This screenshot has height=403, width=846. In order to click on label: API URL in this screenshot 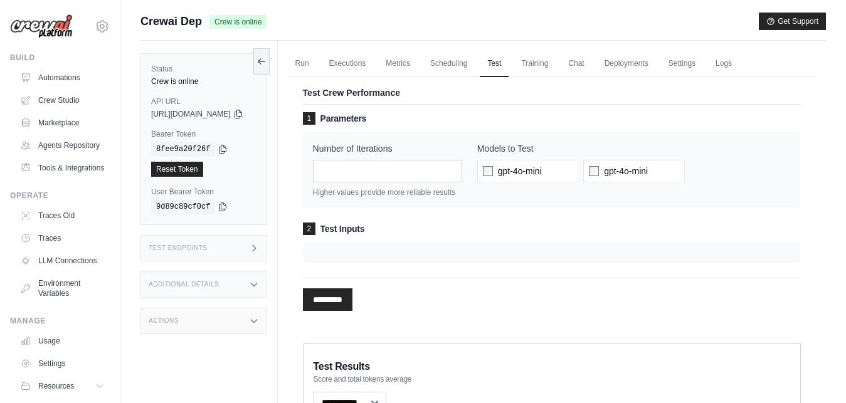, I will do `click(204, 102)`.